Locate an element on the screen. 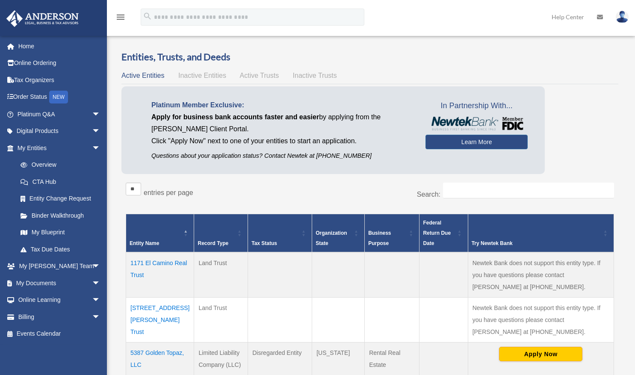  a: CTA Hub is located at coordinates (60, 182).